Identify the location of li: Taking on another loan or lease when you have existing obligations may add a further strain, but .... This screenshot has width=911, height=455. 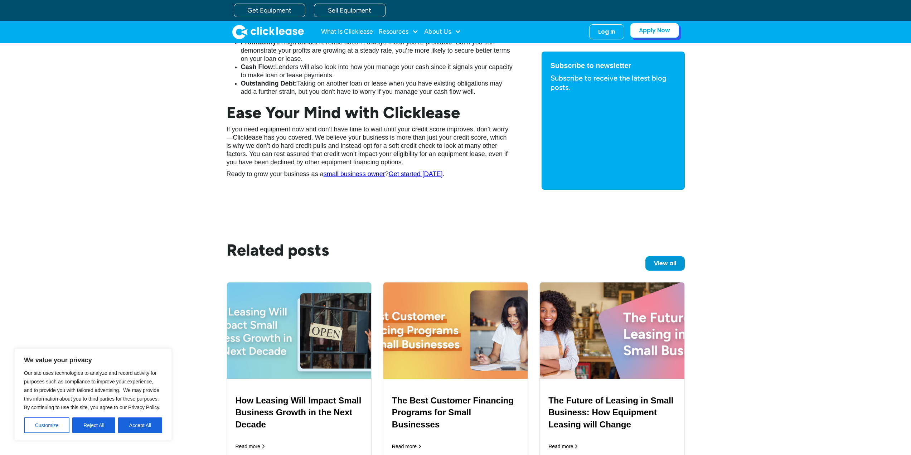
(377, 88).